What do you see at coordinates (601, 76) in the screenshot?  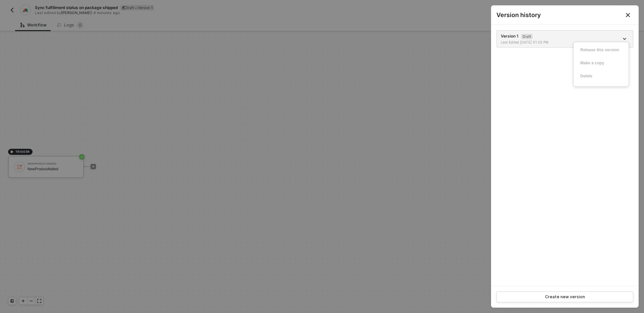 I see `div: Delete` at bounding box center [601, 76].